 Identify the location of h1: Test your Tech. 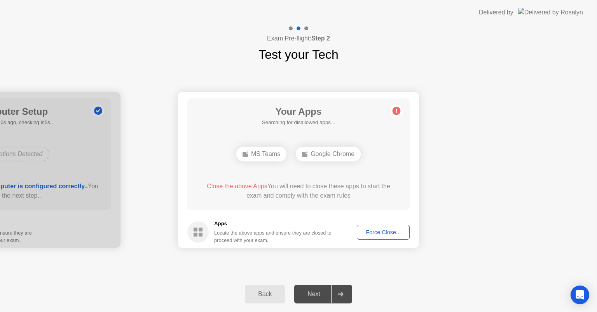
(299, 54).